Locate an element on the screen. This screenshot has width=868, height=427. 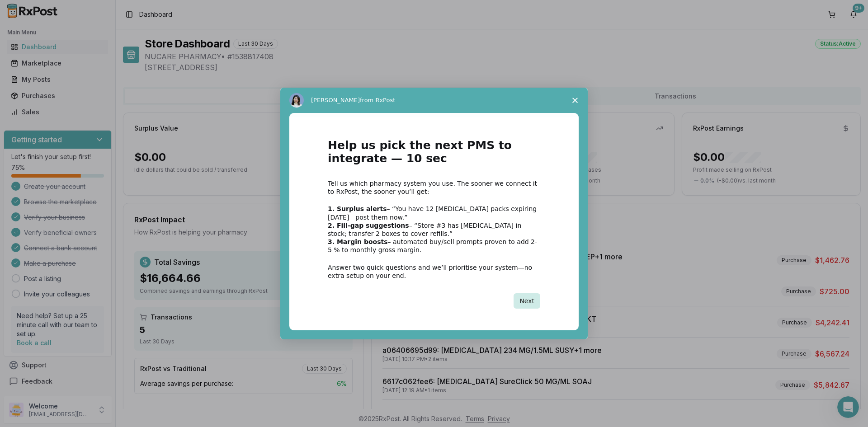
span: Close survey is located at coordinates (575, 101).